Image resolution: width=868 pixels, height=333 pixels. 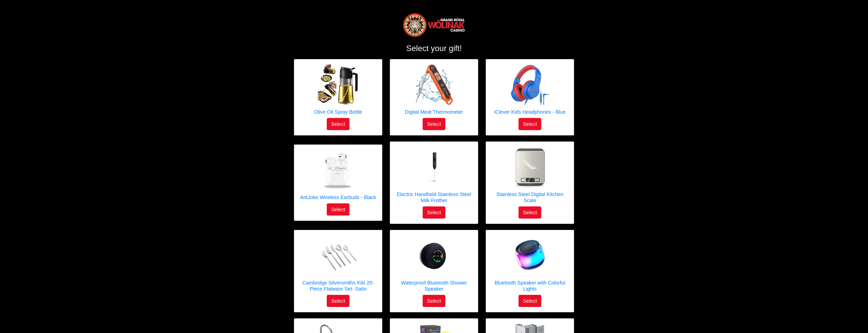 What do you see at coordinates (530, 265) in the screenshot?
I see `a: Bluetooth Speaker with Colorful Lights Bluetooth Speaker with Colorful Lights` at bounding box center [530, 265].